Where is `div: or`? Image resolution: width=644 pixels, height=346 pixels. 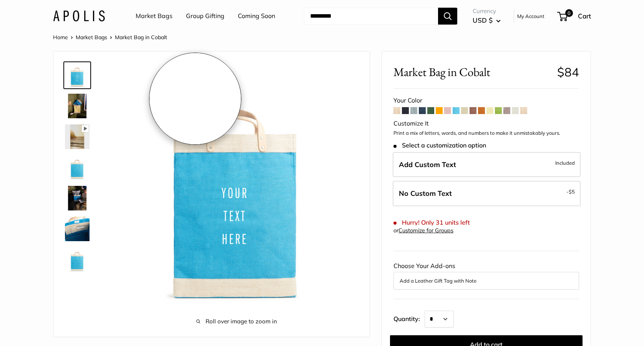
div: or is located at coordinates (424, 230).